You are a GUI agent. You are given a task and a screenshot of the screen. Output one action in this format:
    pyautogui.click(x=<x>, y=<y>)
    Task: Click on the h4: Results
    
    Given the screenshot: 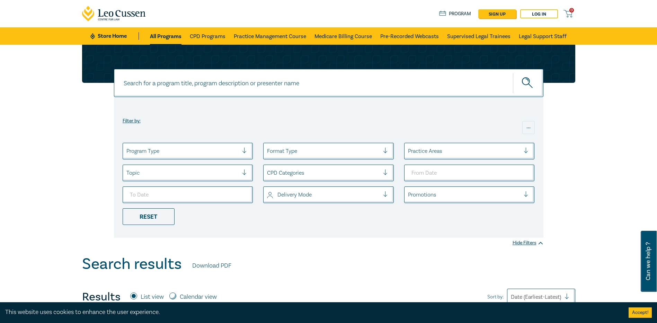 What is the action you would take?
    pyautogui.click(x=101, y=297)
    